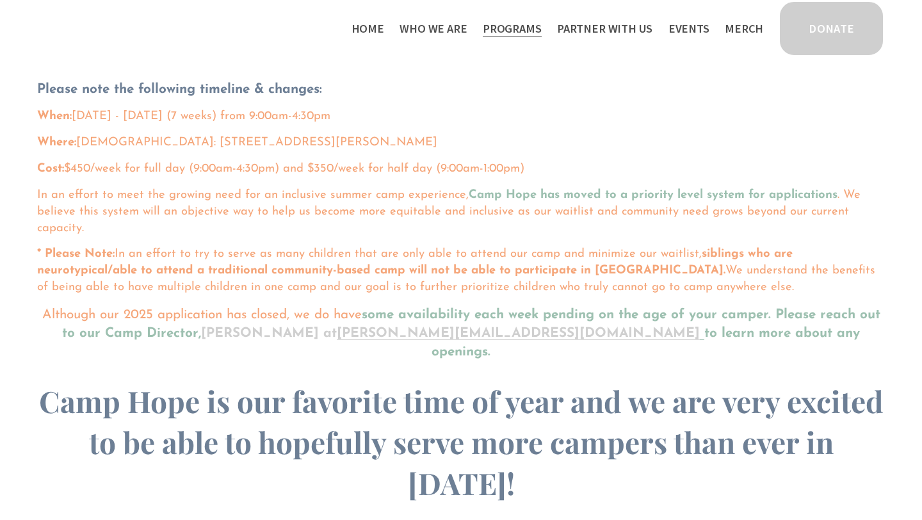 This screenshot has width=922, height=520. What do you see at coordinates (368, 28) in the screenshot?
I see `a: Home` at bounding box center [368, 28].